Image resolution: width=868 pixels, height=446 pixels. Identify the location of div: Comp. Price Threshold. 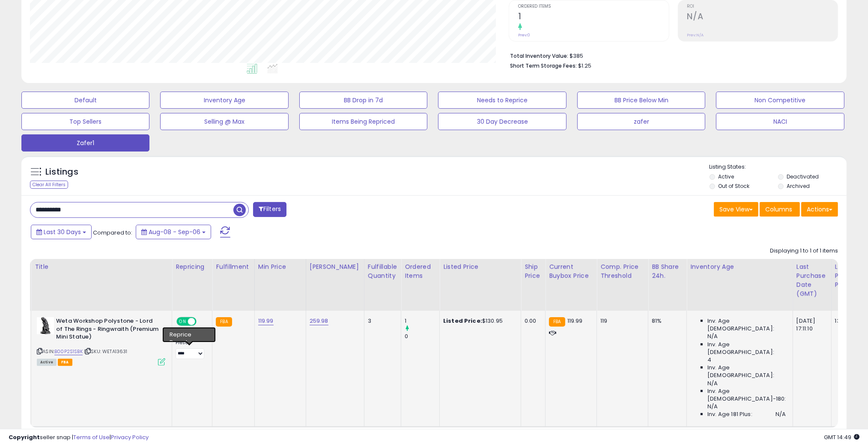
(623, 272).